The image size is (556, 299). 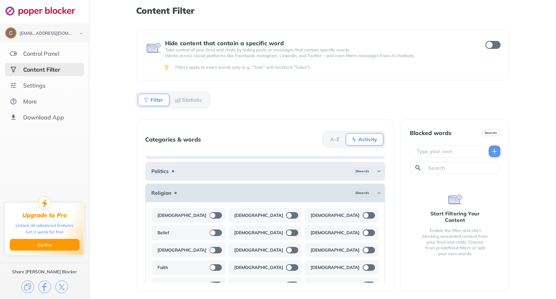 What do you see at coordinates (13, 54) in the screenshot?
I see `img: features.svg` at bounding box center [13, 54].